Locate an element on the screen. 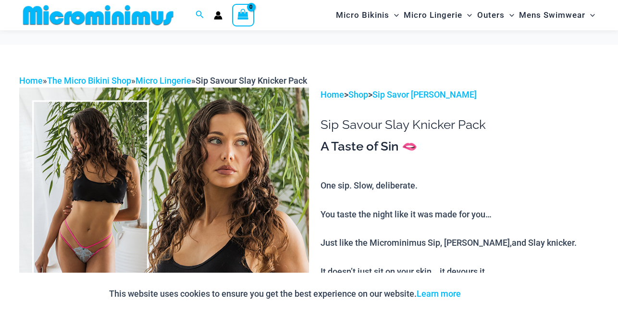 The width and height of the screenshot is (618, 315). a: Micro Lingerie is located at coordinates (163, 80).